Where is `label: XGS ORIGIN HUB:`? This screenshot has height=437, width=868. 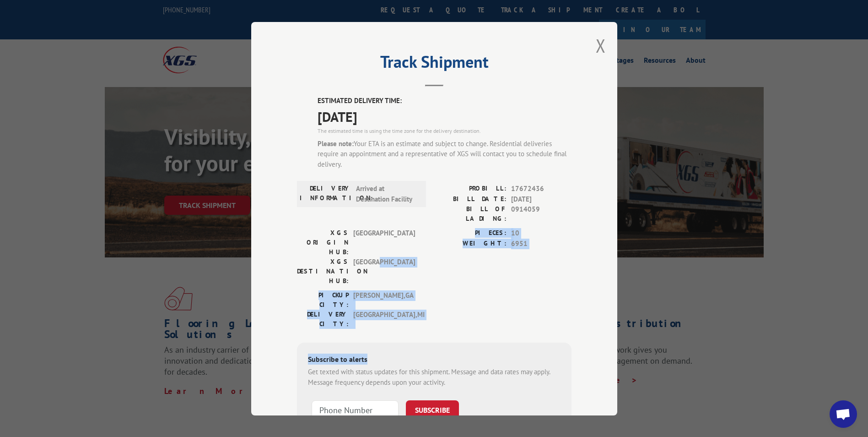 label: XGS ORIGIN HUB: is located at coordinates (322, 243).